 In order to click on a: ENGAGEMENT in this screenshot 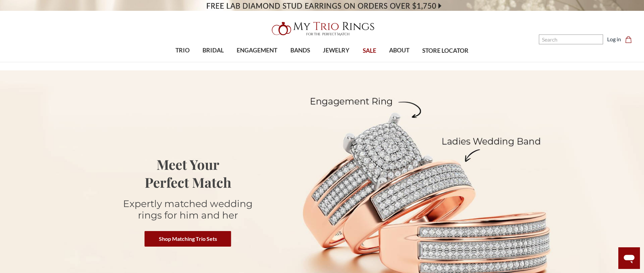, I will do `click(257, 50)`.